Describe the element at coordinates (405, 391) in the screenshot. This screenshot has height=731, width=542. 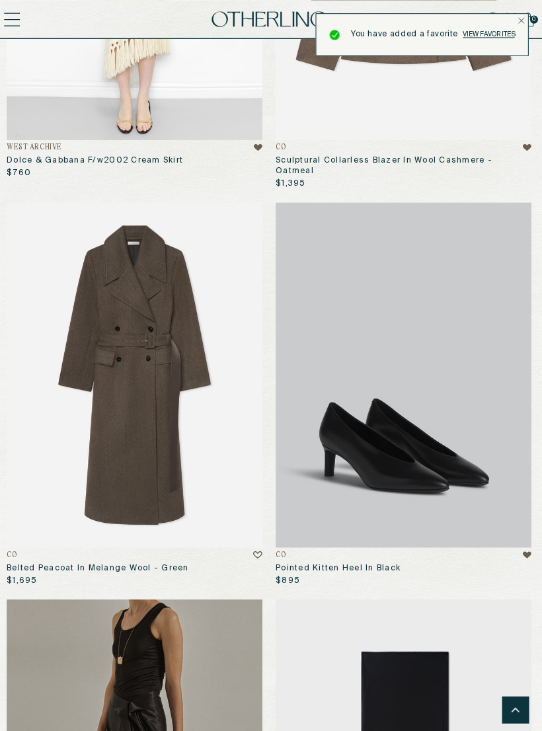
I see `a: Pointed Kitten Heel in BlackCOPointed Kitten Heel In Black$895` at that location.